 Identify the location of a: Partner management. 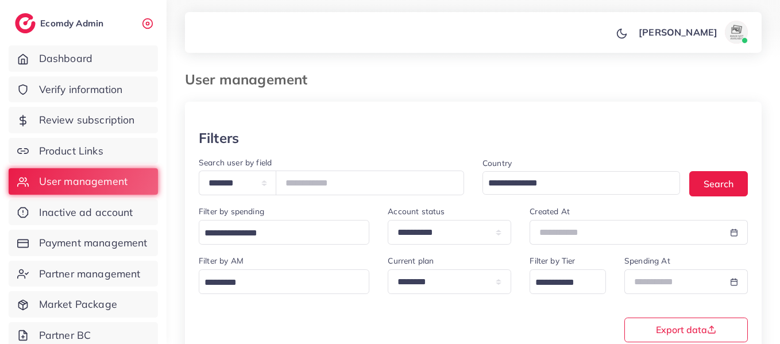
(83, 274).